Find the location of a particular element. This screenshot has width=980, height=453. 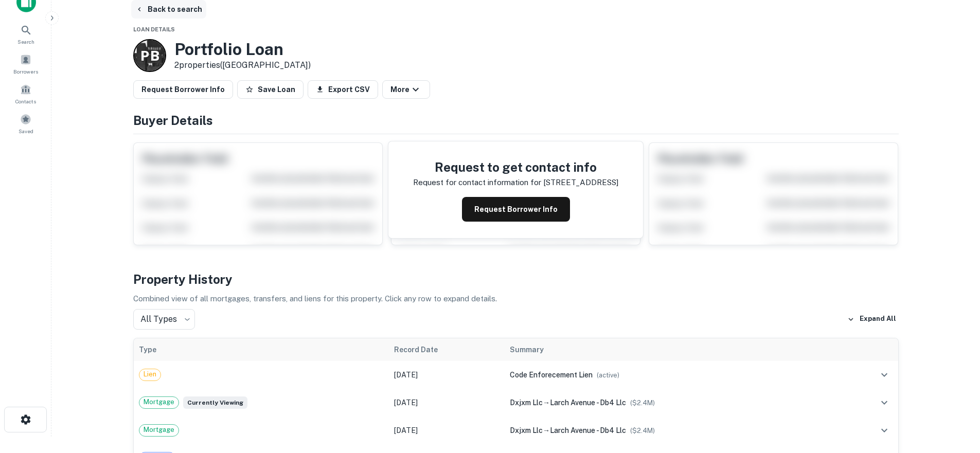

h4: Property History is located at coordinates (516, 279).